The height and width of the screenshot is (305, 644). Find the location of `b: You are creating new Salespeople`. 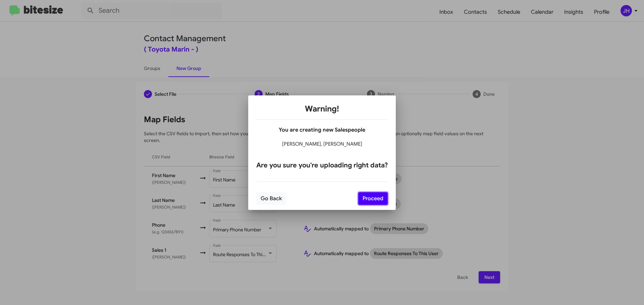

b: You are creating new Salespeople is located at coordinates (322, 130).